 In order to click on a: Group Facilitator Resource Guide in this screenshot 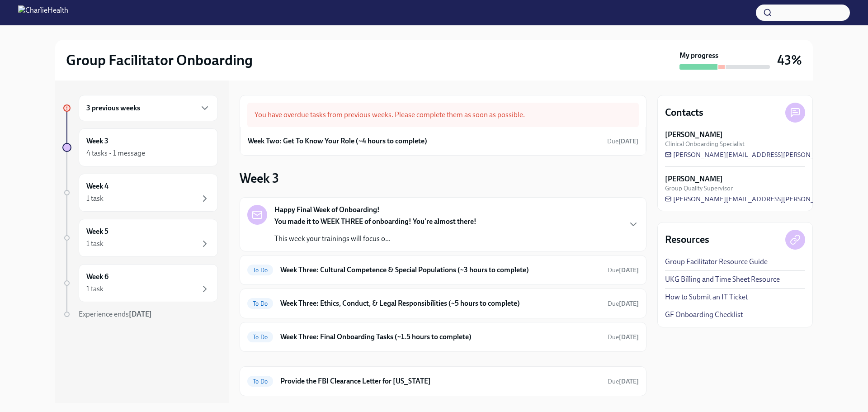, I will do `click(717, 262)`.